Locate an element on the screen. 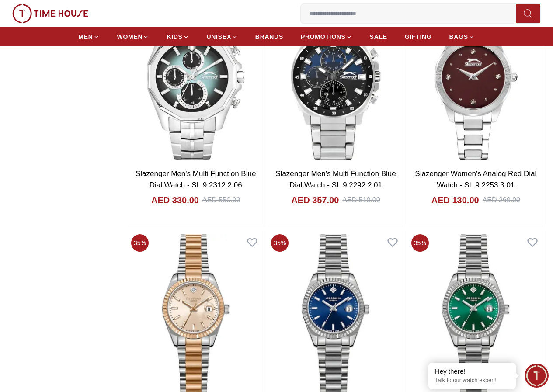 The height and width of the screenshot is (392, 553). a: WOMEN is located at coordinates (133, 37).